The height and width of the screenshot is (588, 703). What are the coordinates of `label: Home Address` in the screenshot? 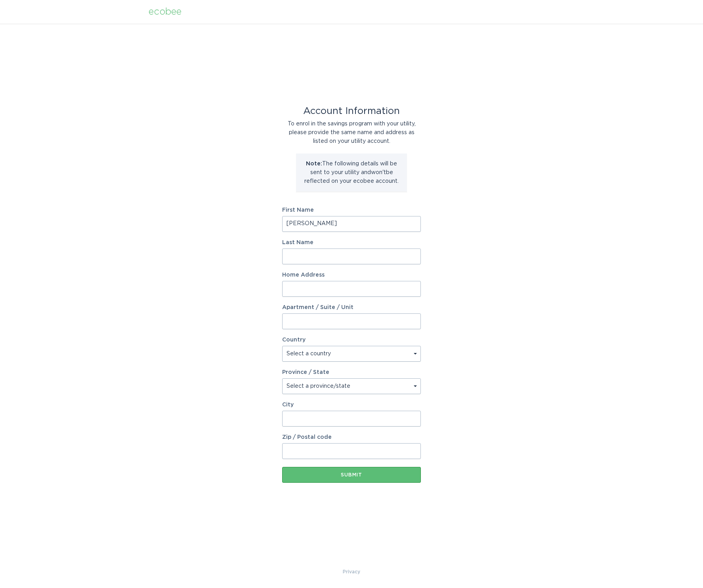 It's located at (352, 275).